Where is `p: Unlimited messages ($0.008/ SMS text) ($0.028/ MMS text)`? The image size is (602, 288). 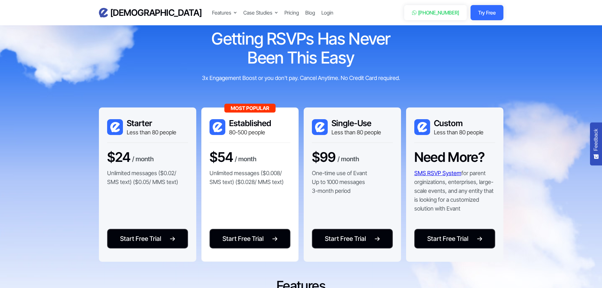
p: Unlimited messages ($0.008/ SMS text) ($0.028/ MMS text) is located at coordinates (250, 178).